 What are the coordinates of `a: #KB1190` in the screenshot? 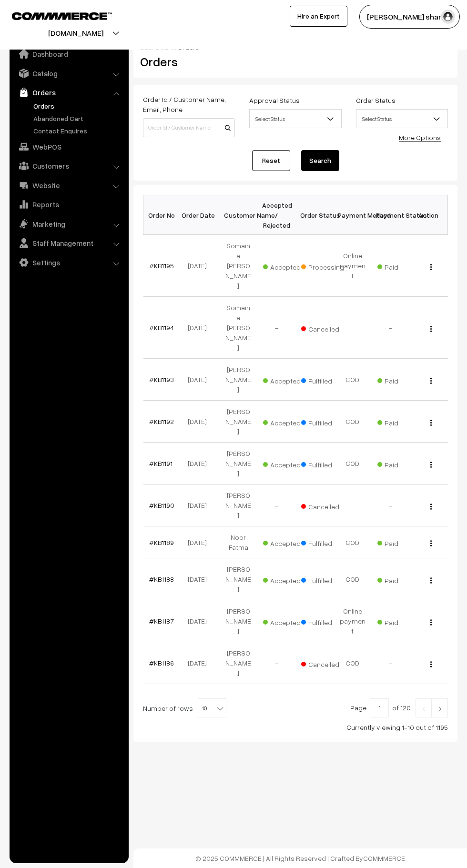 It's located at (162, 505).